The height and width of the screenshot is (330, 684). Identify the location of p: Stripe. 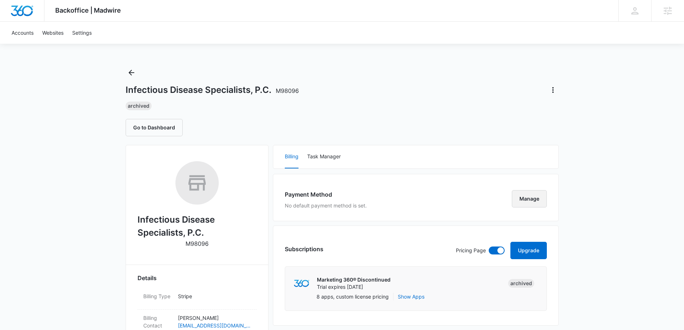
(214, 296).